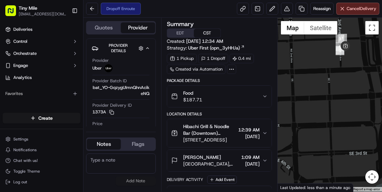  I want to click on button: Chat with us!, so click(41, 160).